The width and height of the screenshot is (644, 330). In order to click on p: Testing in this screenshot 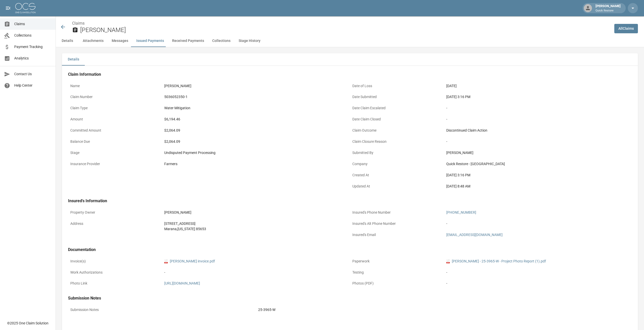, I will do `click(397, 272)`.